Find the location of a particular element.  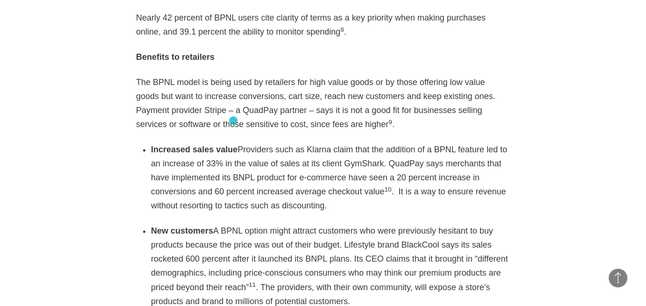

p: Nearly 42 percent of BPNL users cite clarity of terms as a key priority when making purchases onl... is located at coordinates (323, 25).